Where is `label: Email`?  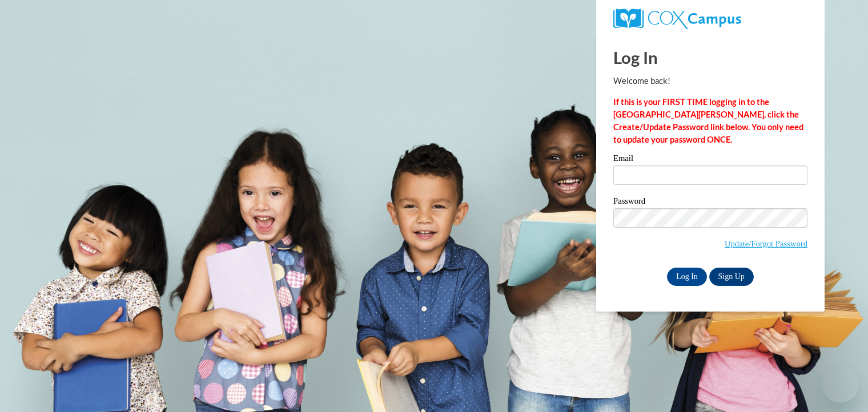 label: Email is located at coordinates (710, 160).